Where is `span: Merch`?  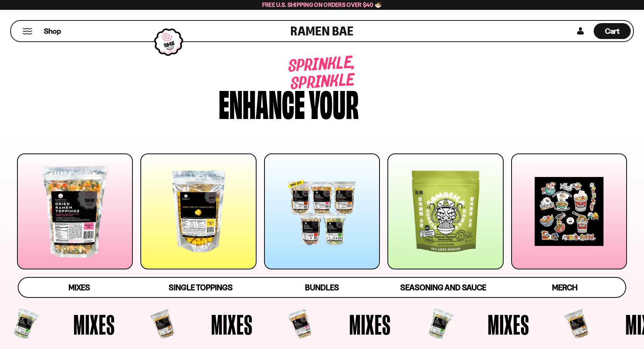
span: Merch is located at coordinates (565, 287).